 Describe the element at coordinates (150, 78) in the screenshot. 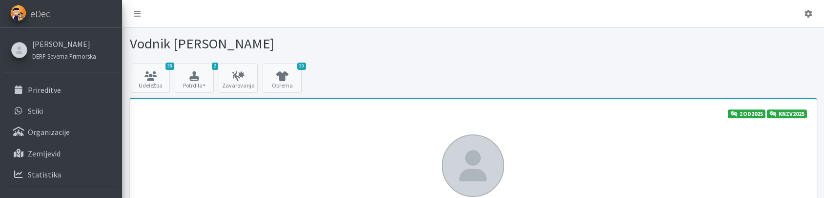

I see `a: 38 Udeležba` at that location.